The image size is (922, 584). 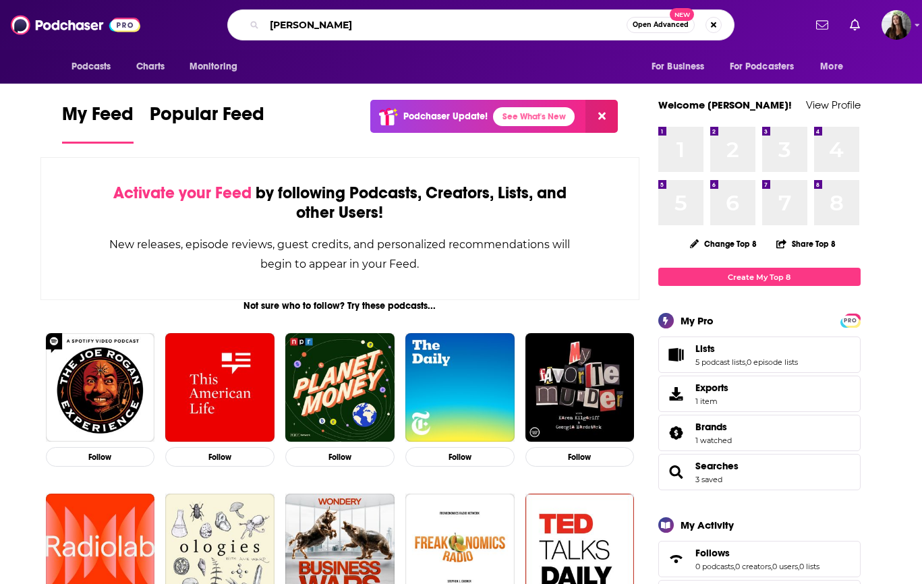 I want to click on a: 0 creators, so click(x=753, y=567).